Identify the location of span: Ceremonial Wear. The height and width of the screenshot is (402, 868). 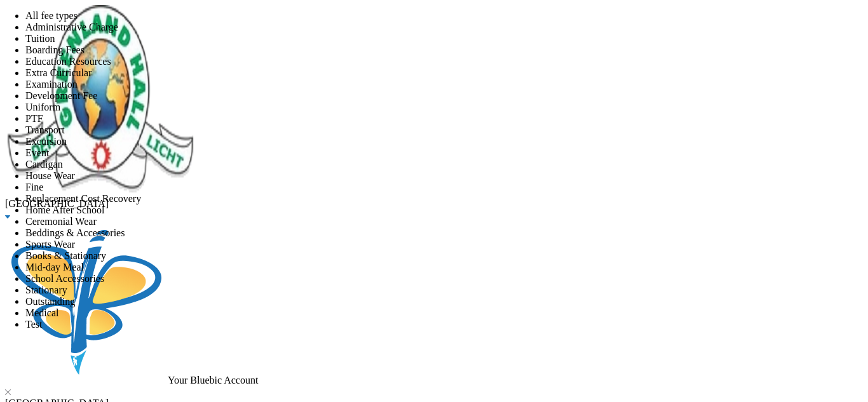
(61, 221).